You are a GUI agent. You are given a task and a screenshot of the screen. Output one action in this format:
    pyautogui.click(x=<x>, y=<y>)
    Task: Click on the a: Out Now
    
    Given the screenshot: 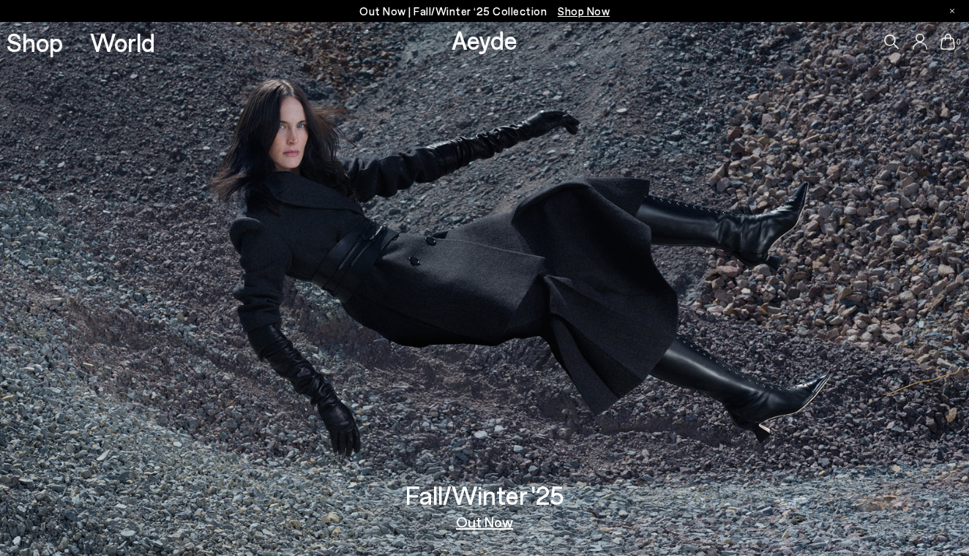 What is the action you would take?
    pyautogui.click(x=485, y=522)
    